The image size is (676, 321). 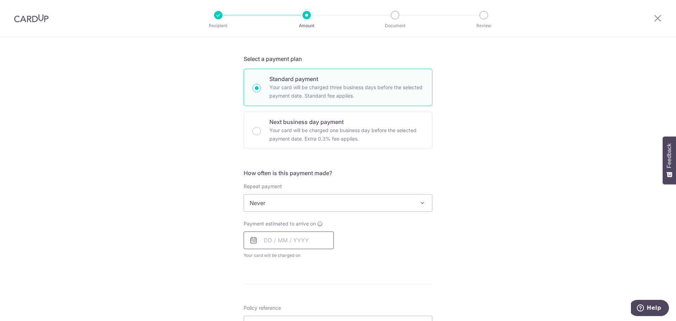 I want to click on p: Your card will be charged three business days before the selected payment date. Standard fee appl..., so click(x=346, y=92).